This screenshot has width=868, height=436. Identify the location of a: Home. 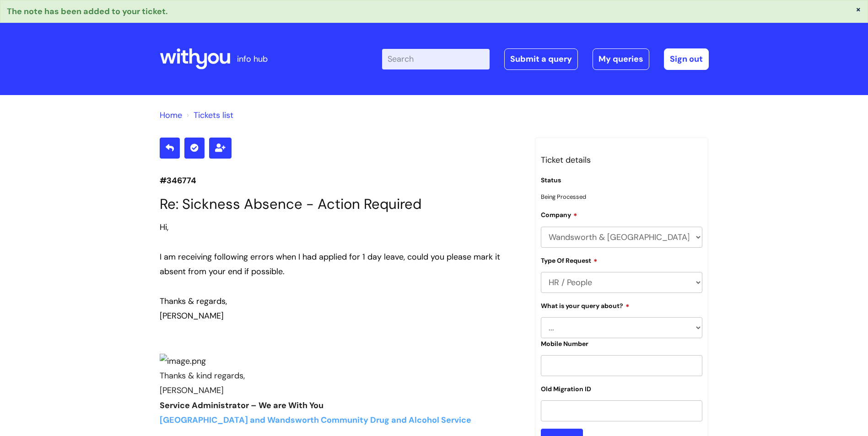
(170, 115).